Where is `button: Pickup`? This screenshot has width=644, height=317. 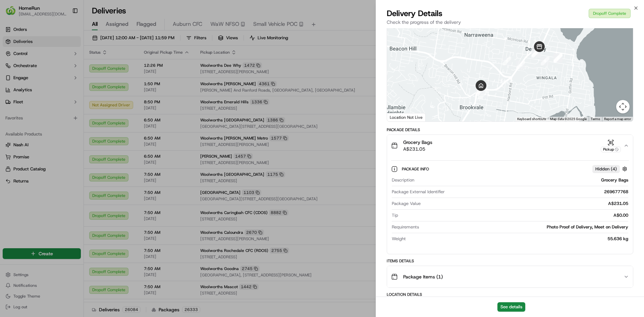
button: Pickup is located at coordinates (611, 146).